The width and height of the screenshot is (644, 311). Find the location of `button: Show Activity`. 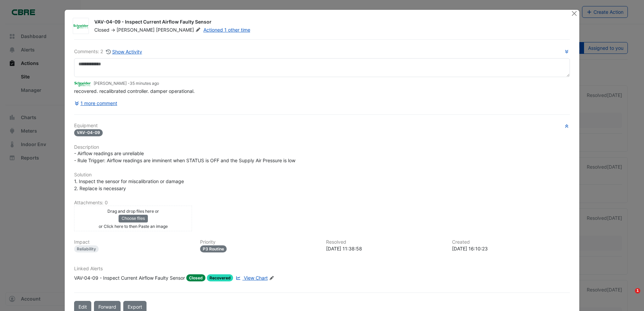

button: Show Activity is located at coordinates (124, 52).